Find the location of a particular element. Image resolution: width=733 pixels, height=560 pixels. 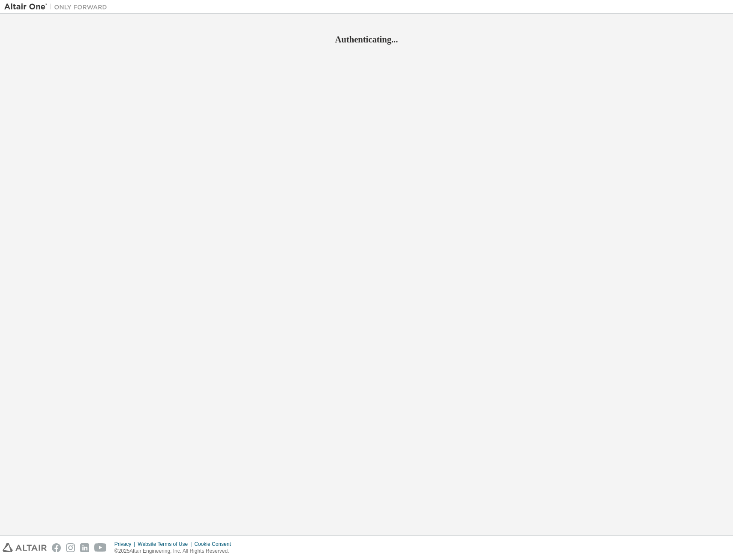

img: Altair One is located at coordinates (58, 7).